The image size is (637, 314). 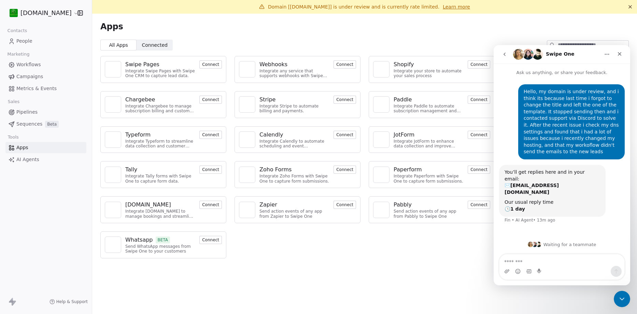 What do you see at coordinates (404, 65) in the screenshot?
I see `div: Shopify` at bounding box center [404, 65].